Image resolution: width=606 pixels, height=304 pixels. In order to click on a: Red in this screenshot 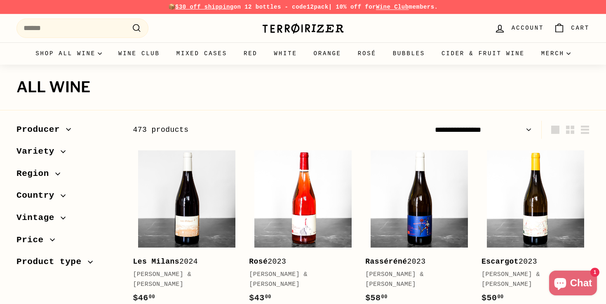, I will do `click(251, 54)`.